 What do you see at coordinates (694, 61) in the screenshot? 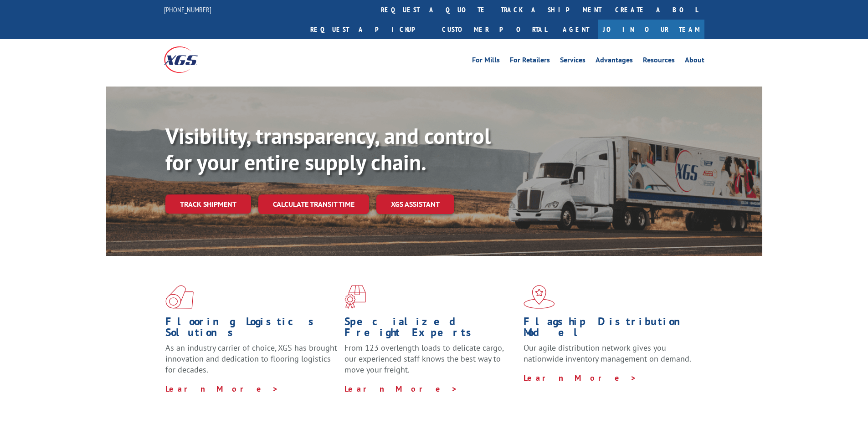
I see `a: About` at bounding box center [694, 61].